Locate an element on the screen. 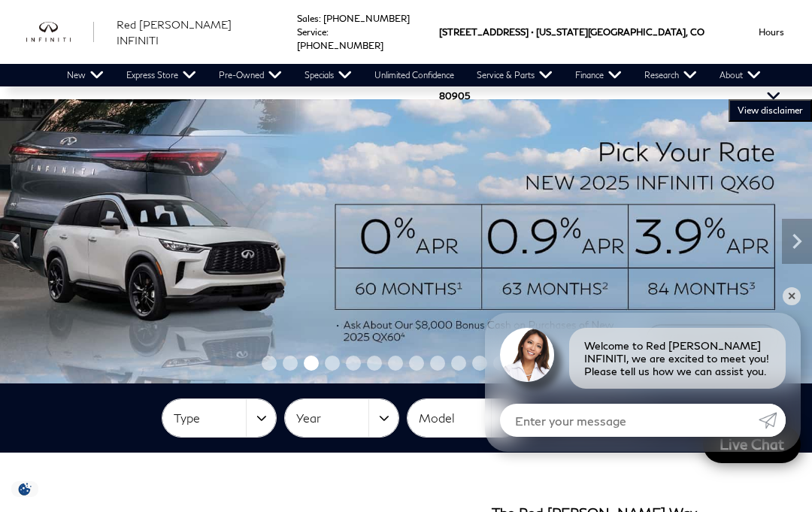 This screenshot has width=812, height=512. span: Go to slide 9 is located at coordinates (438, 363).